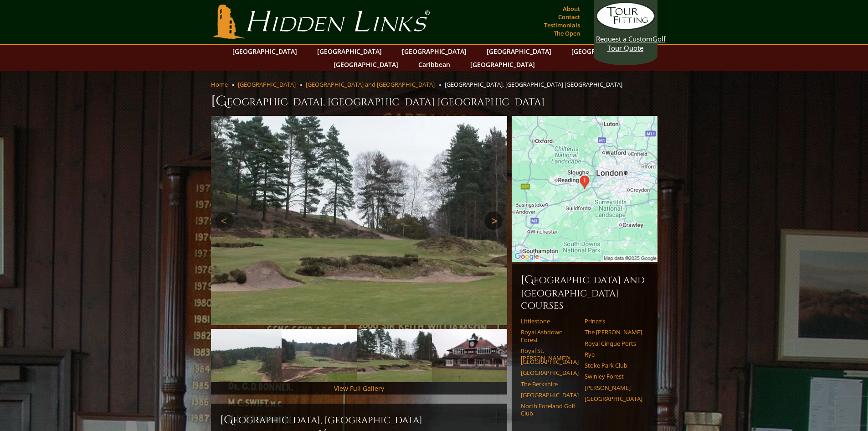 This screenshot has height=431, width=868. What do you see at coordinates (434, 64) in the screenshot?
I see `a: Caribbean` at bounding box center [434, 64].